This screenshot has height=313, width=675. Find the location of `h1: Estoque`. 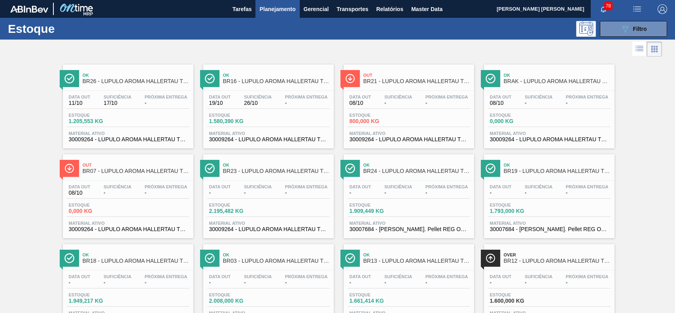

h1: Estoque is located at coordinates (66, 28).